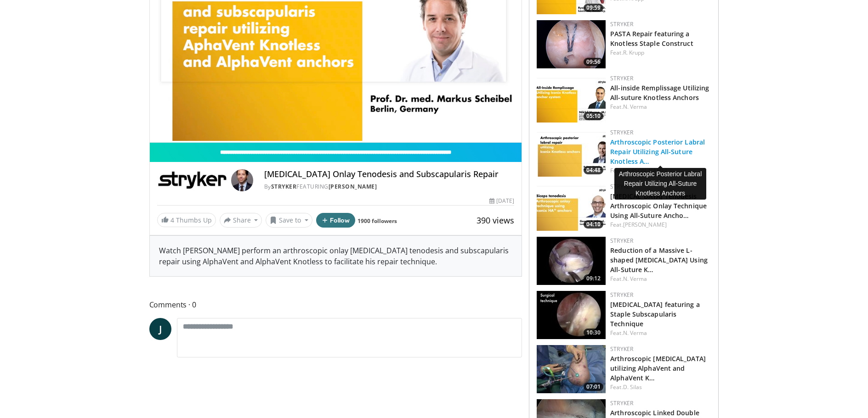  Describe the element at coordinates (657, 152) in the screenshot. I see `a: Arthroscopic Posterior Labral Repair Utilizing All-Suture Knotless A…` at that location.